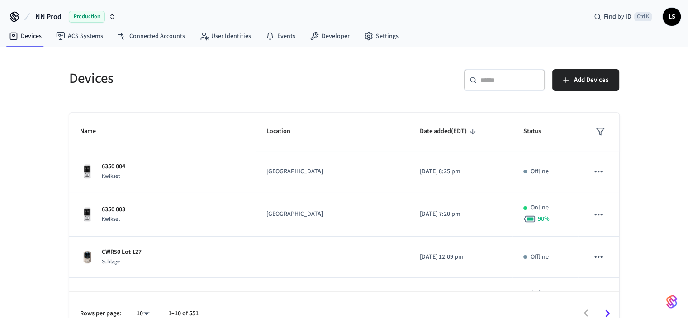 Image resolution: width=688 pixels, height=318 pixels. What do you see at coordinates (617, 17) in the screenshot?
I see `span: Find by ID` at bounding box center [617, 17].